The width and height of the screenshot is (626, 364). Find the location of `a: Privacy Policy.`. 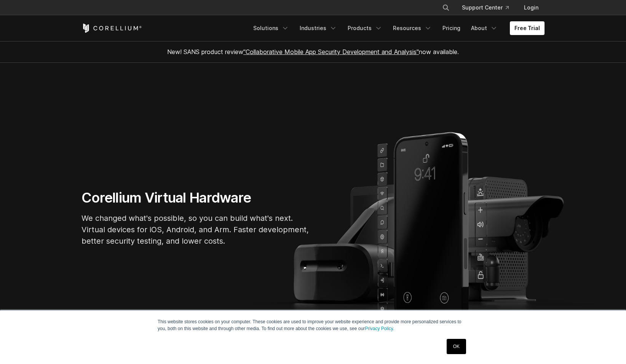

a: Privacy Policy. is located at coordinates (379, 329).